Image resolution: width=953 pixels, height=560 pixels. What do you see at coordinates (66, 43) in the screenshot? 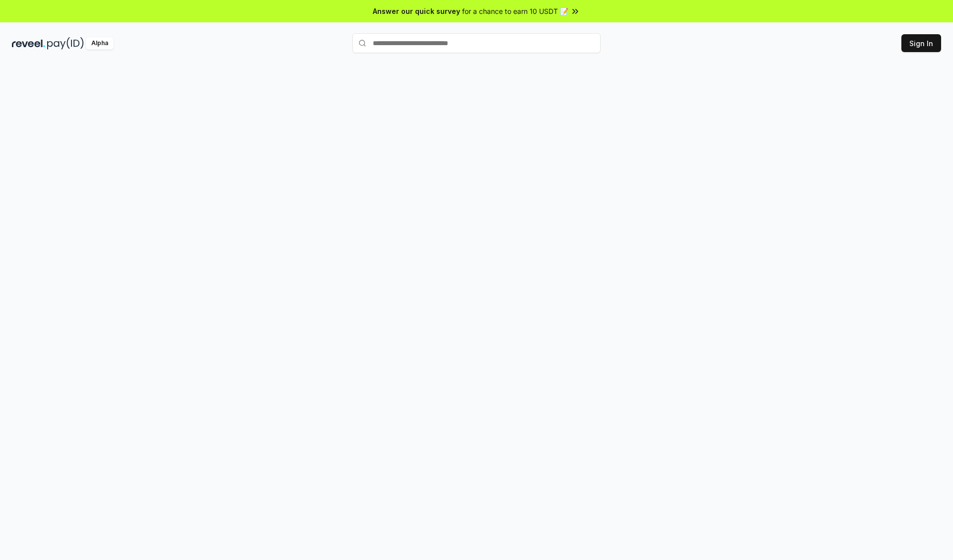
I see `img: pay_id` at bounding box center [66, 43].